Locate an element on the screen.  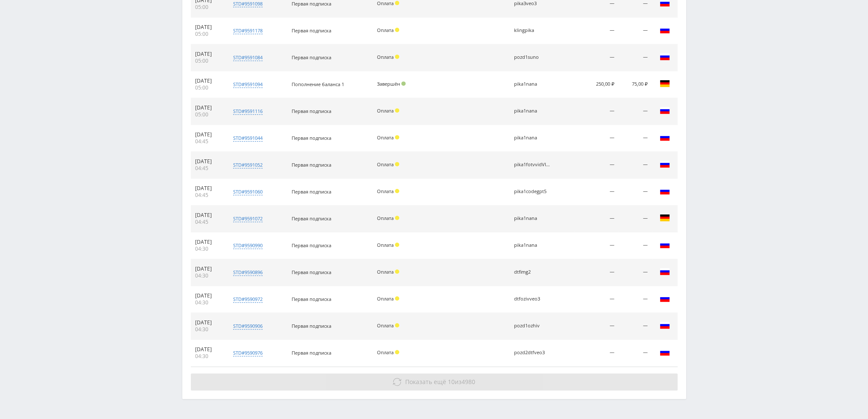
div: std#9591072 is located at coordinates (248, 219).